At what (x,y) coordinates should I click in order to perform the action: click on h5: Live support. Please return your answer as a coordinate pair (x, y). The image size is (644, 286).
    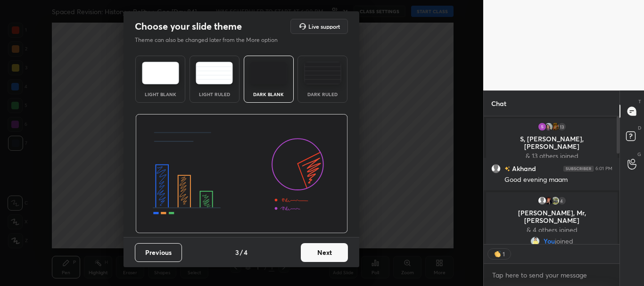
    Looking at the image, I should click on (324, 27).